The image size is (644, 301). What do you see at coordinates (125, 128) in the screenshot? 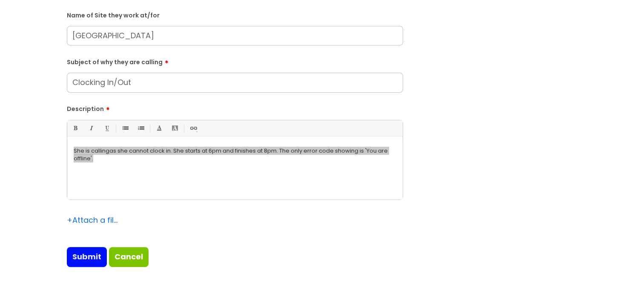
I see `a: • Unordered List (Ctrl-Shift-7)` at bounding box center [125, 128].